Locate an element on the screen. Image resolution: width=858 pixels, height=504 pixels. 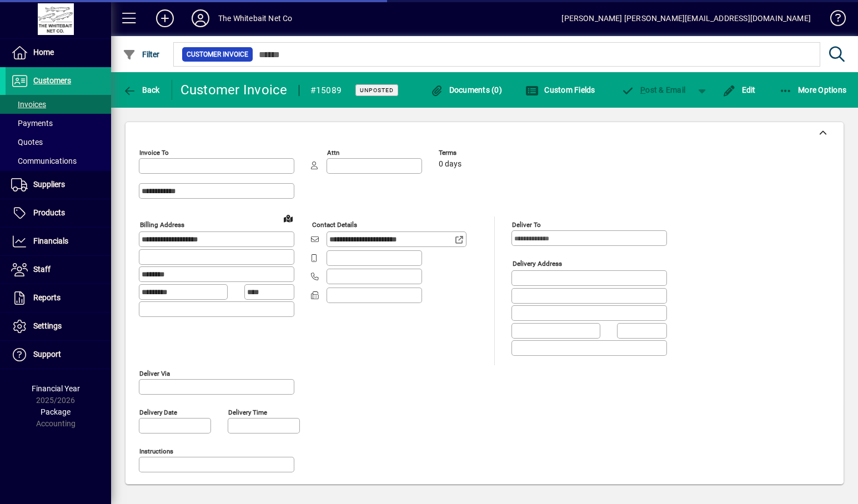
span: Communications is located at coordinates (44, 161).